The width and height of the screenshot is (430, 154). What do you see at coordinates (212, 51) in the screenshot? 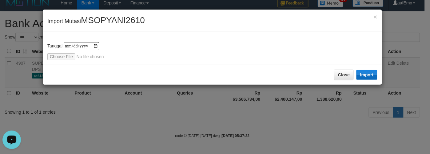
I see `div: Tanggal:` at bounding box center [212, 51].